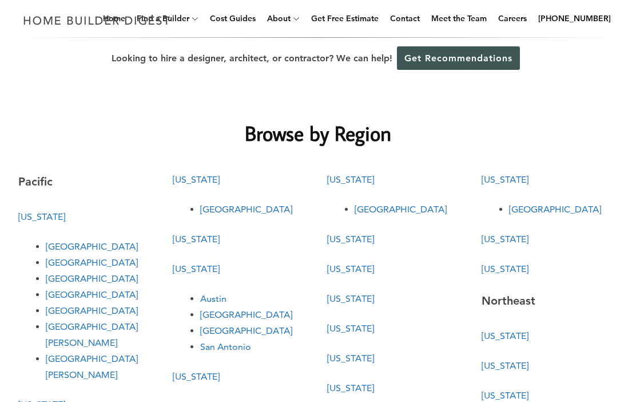 The height and width of the screenshot is (402, 636). Describe the element at coordinates (35, 181) in the screenshot. I see `strong: Pacific` at that location.